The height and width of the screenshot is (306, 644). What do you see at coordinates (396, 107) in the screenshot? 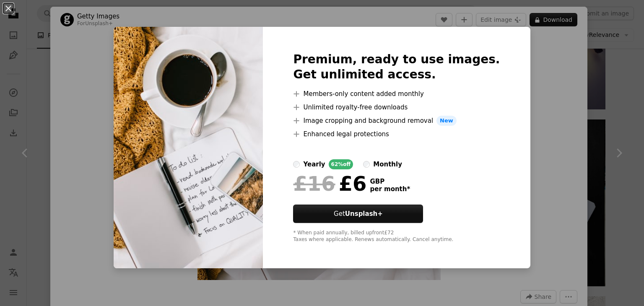
I see `li: Unlimited royalty-free downloads` at bounding box center [396, 107].